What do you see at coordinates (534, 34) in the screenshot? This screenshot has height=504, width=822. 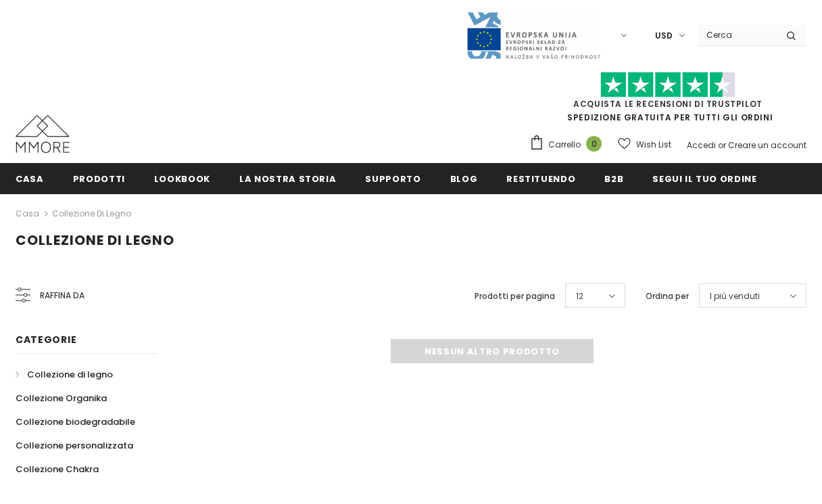 I see `a: Javni Razpis` at bounding box center [534, 34].